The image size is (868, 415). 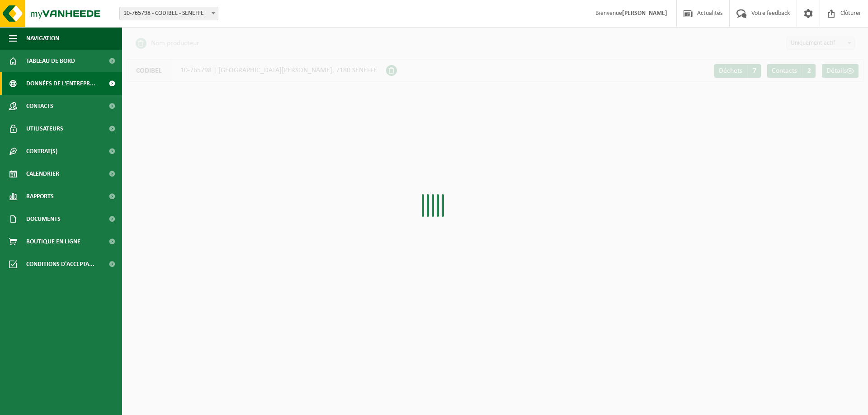 What do you see at coordinates (43, 38) in the screenshot?
I see `span: Navigation` at bounding box center [43, 38].